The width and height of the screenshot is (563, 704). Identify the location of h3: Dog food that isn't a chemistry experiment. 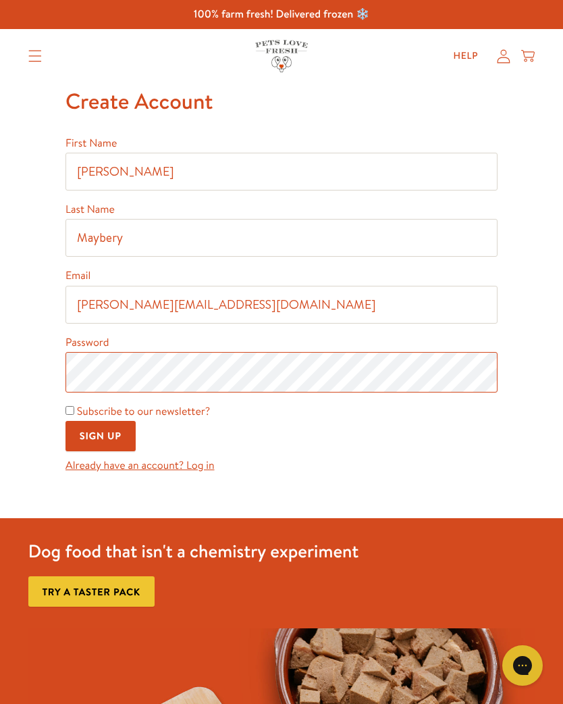
(194, 551).